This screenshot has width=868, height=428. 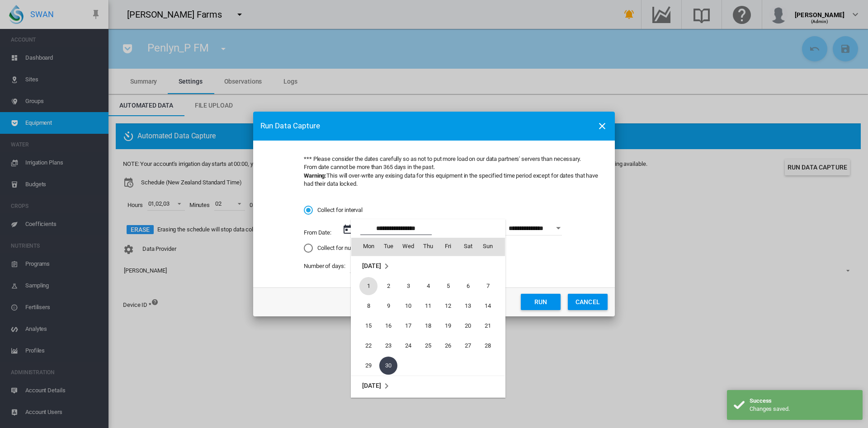 I want to click on div: Changes saved., so click(x=802, y=409).